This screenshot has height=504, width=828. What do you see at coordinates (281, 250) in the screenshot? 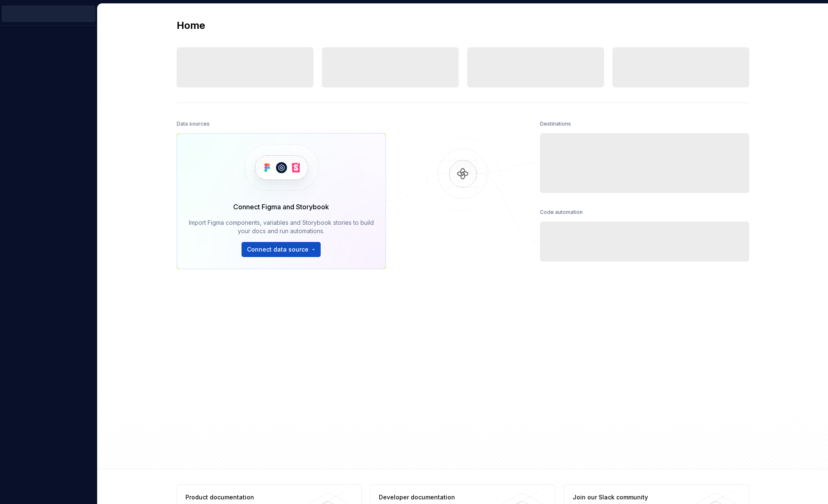
I see `button: Connect data source` at bounding box center [281, 250].